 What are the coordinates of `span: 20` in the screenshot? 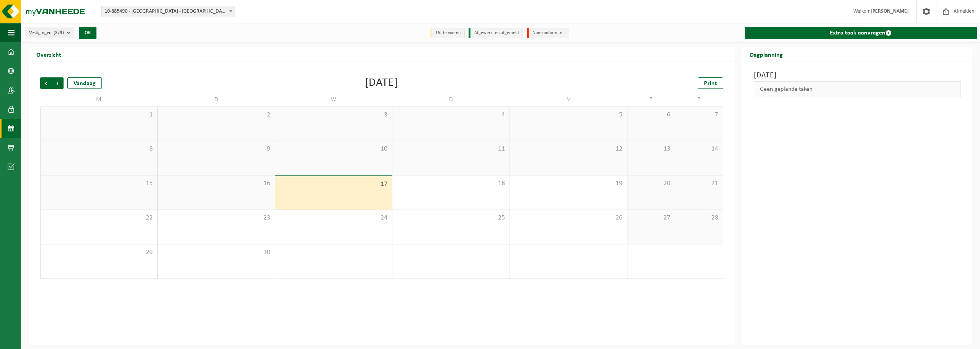 It's located at (651, 184).